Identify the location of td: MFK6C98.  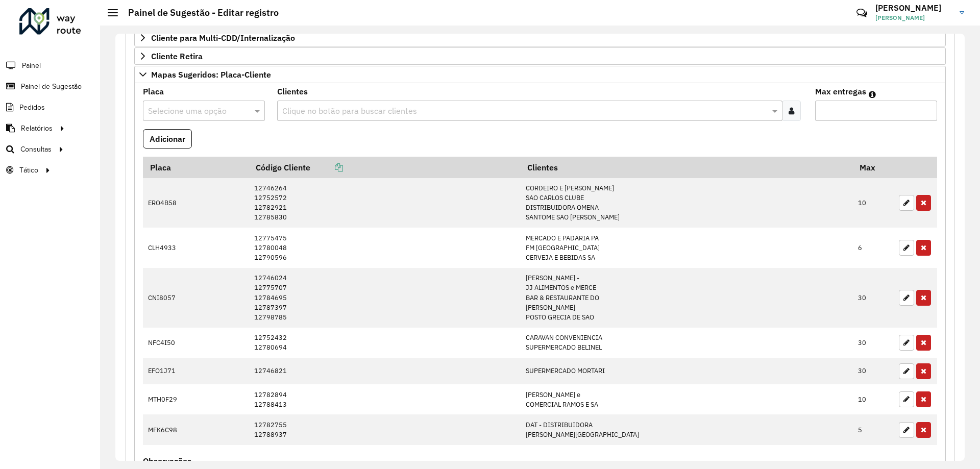
(196, 429).